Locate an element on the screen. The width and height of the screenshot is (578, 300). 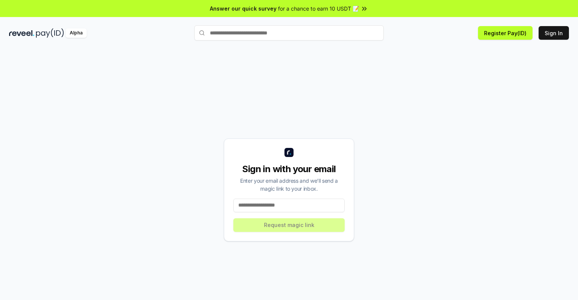
span: for a chance to earn 10 USDT 📝 is located at coordinates (318, 8).